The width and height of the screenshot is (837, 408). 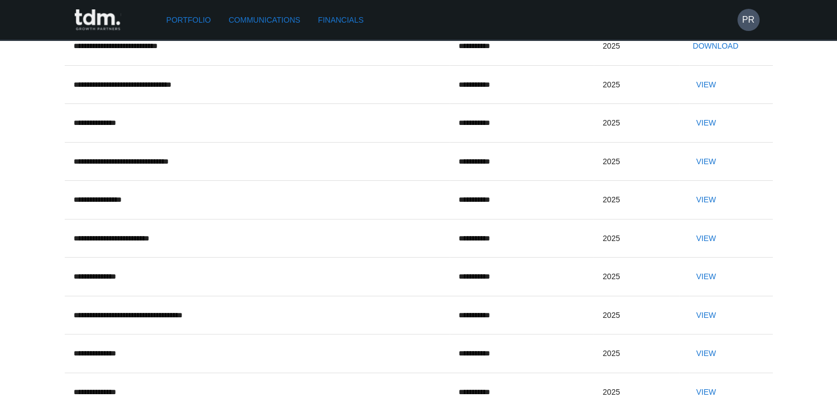 What do you see at coordinates (748, 20) in the screenshot?
I see `h6: PR` at bounding box center [748, 20].